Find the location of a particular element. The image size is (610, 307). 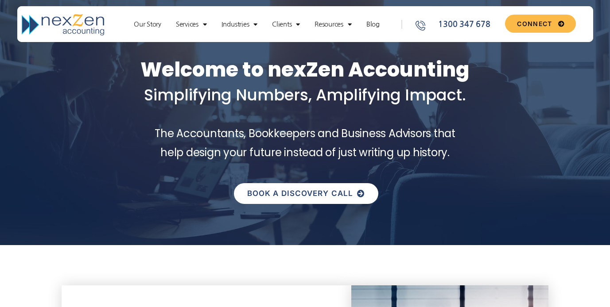

a: Industries is located at coordinates (239, 24).